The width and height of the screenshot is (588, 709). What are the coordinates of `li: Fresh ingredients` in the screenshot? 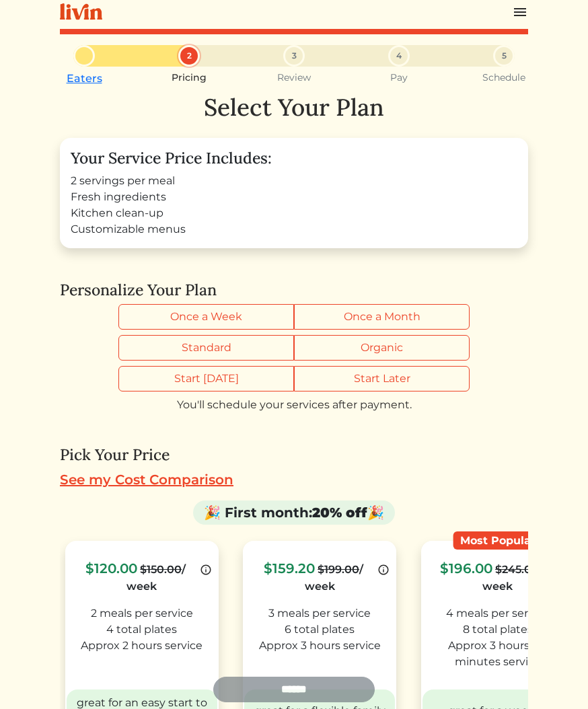 It's located at (294, 197).